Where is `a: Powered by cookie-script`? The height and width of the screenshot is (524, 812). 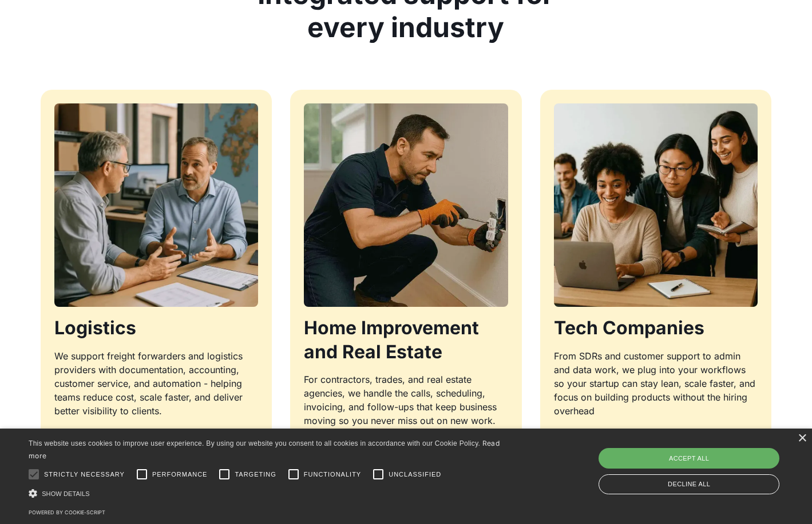
a: Powered by cookie-script is located at coordinates (67, 512).